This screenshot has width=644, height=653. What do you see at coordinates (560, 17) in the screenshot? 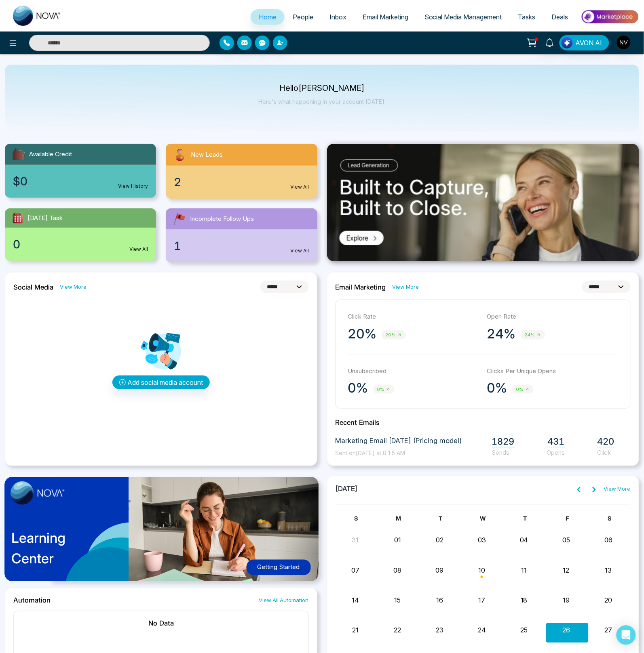
I see `span: Deals` at bounding box center [560, 17].